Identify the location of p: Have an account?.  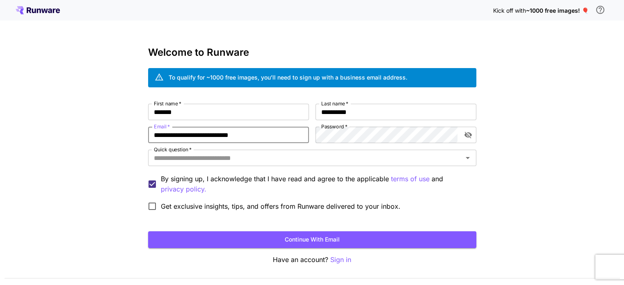
(312, 260).